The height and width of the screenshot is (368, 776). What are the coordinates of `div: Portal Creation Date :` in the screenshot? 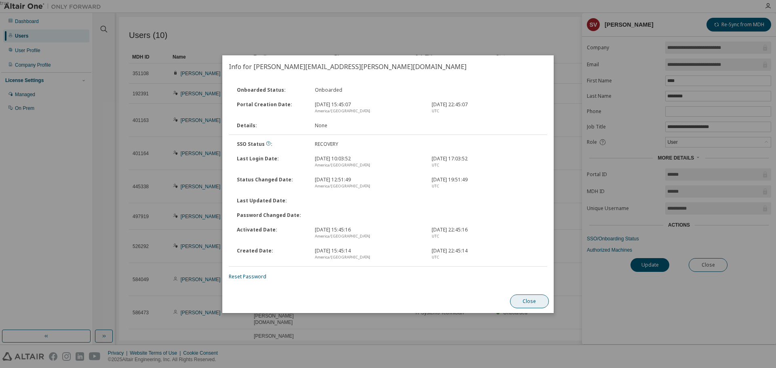 It's located at (271, 108).